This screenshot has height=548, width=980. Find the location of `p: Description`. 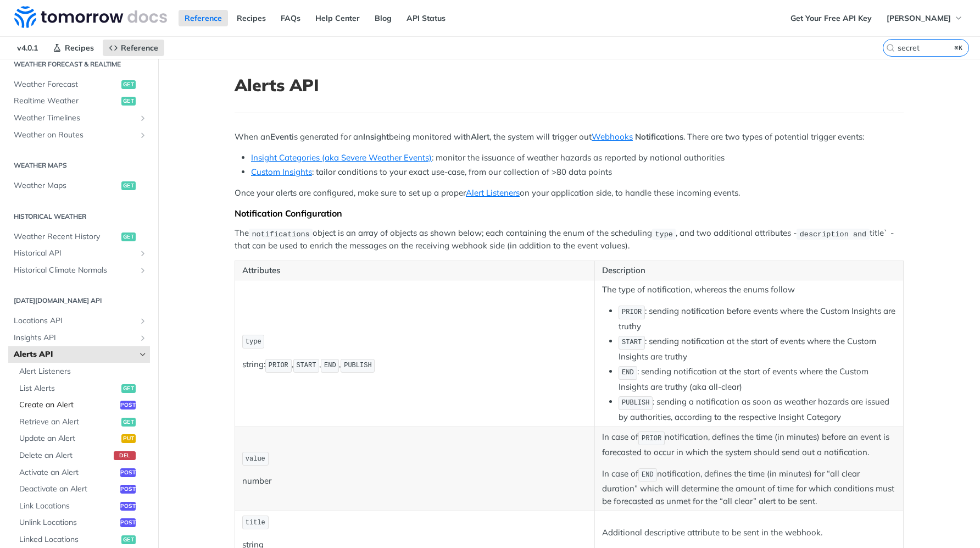

p: Description is located at coordinates (749, 270).